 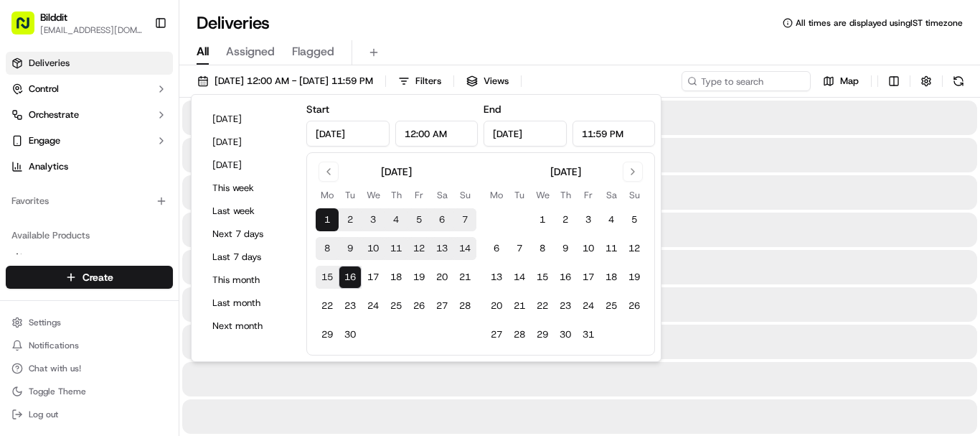 What do you see at coordinates (89, 140) in the screenshot?
I see `button: Engage` at bounding box center [89, 140].